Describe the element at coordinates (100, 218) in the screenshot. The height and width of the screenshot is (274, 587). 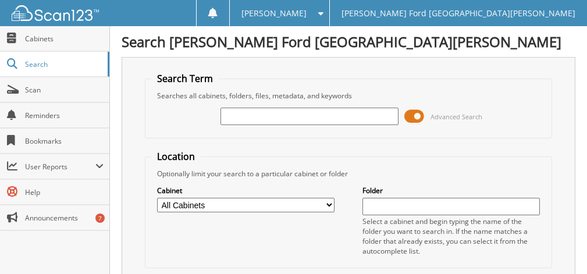
I see `div: 7` at that location.